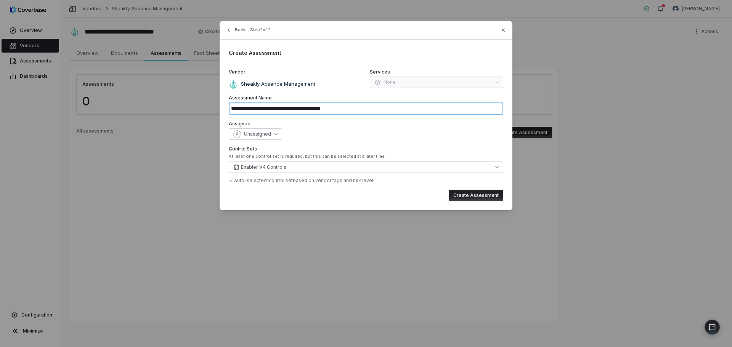 Image resolution: width=732 pixels, height=347 pixels. I want to click on button: Back, so click(236, 30).